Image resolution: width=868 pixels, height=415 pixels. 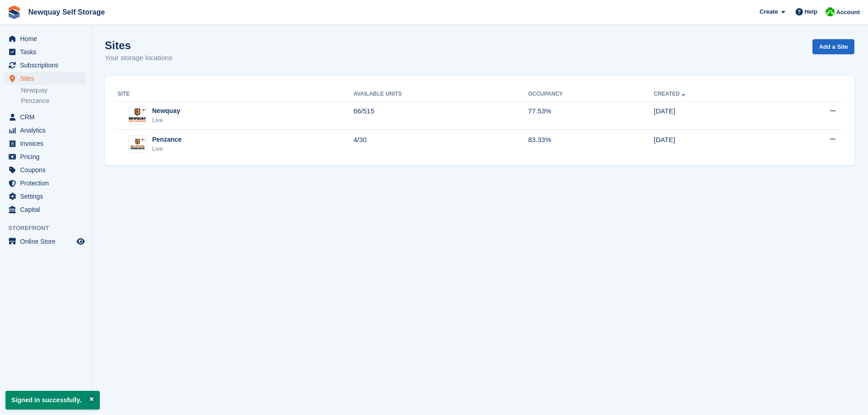 What do you see at coordinates (47, 197) in the screenshot?
I see `span: Settings` at bounding box center [47, 197].